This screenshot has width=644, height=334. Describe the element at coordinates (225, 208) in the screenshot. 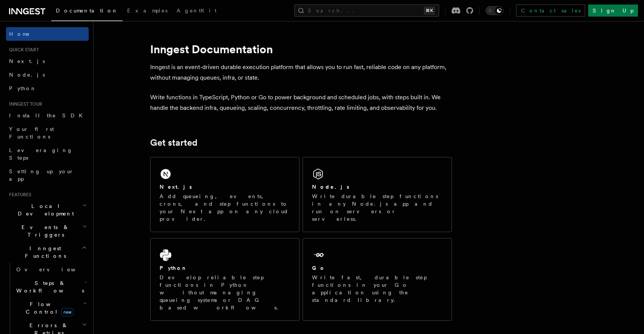

I see `p: Add queueing, events, crons, and step functions to your Next app on any cloud provider.` at that location.